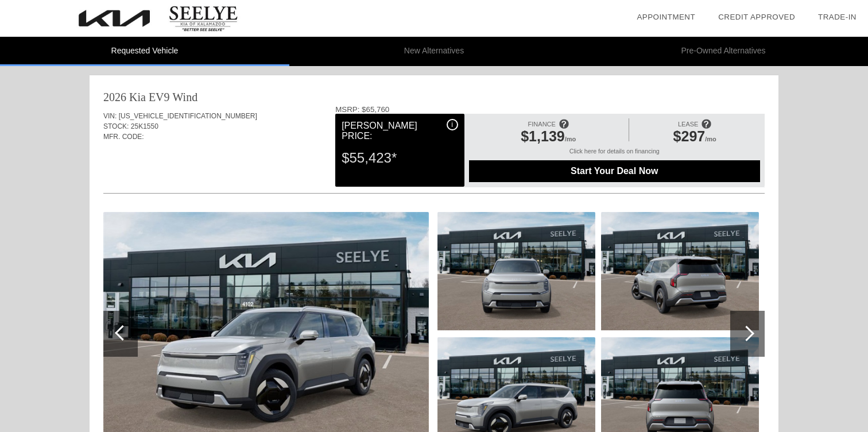 The height and width of the screenshot is (432, 868). Describe the element at coordinates (123, 136) in the screenshot. I see `span: MFR. CODE:` at that location.